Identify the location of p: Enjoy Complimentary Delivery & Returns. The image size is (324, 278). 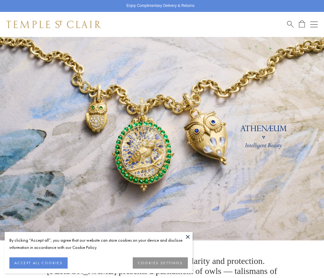
(160, 6).